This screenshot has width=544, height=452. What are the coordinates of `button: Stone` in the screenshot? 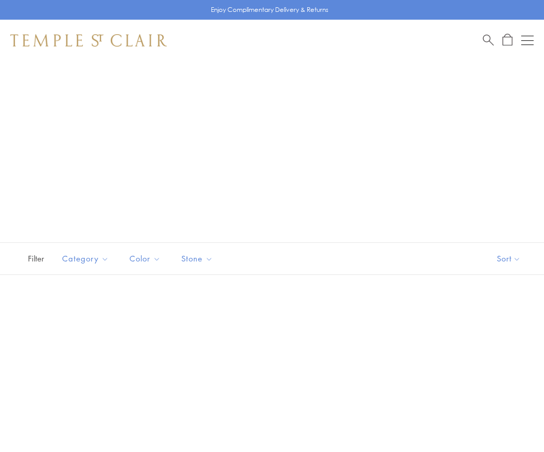 It's located at (197, 258).